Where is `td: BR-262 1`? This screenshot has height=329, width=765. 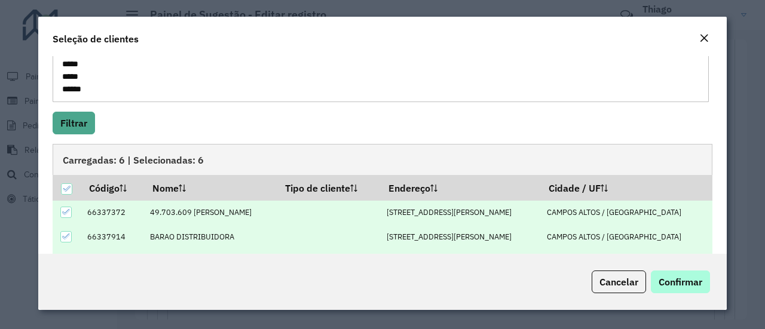 td: BR-262 1 is located at coordinates (461, 261).